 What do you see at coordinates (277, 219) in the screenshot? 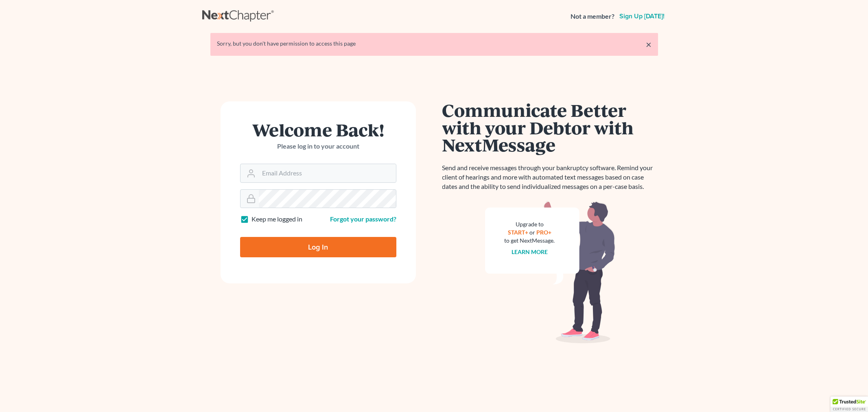
I see `label: Keep me logged in` at bounding box center [277, 219].